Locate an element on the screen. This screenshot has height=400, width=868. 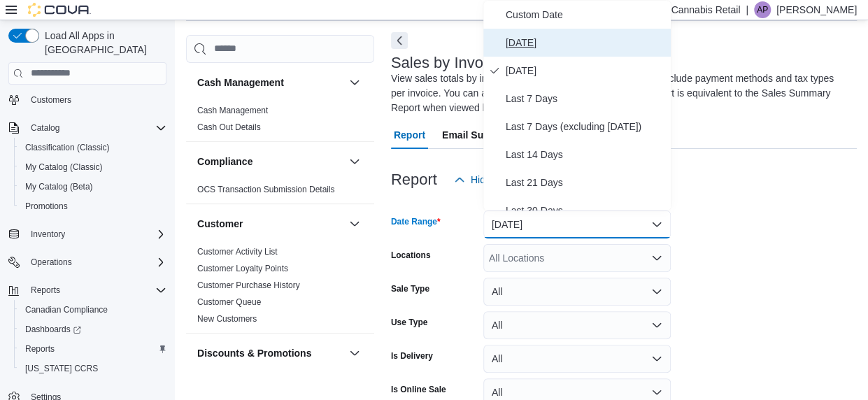
span: Washington CCRS is located at coordinates (93, 369).